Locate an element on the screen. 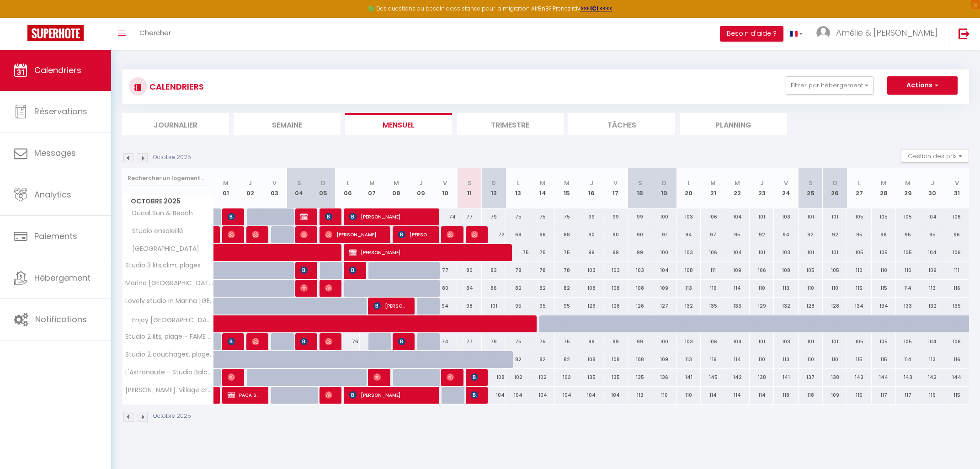 Image resolution: width=980 pixels, height=469 pixels. div: 109 is located at coordinates (738, 270).